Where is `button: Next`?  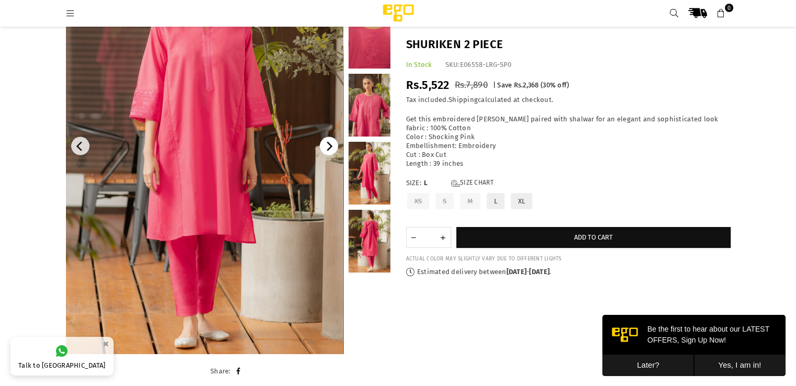 button: Next is located at coordinates (329, 146).